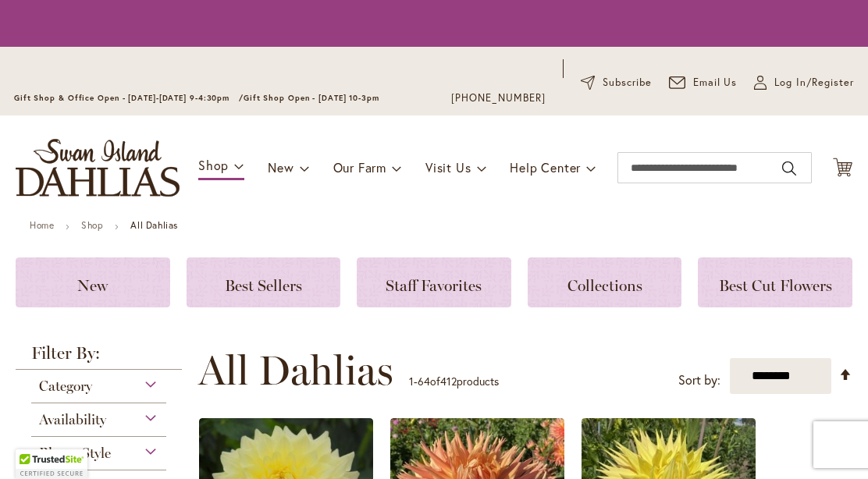 Image resolution: width=868 pixels, height=479 pixels. Describe the element at coordinates (434, 282) in the screenshot. I see `a: Staff Favorites` at that location.